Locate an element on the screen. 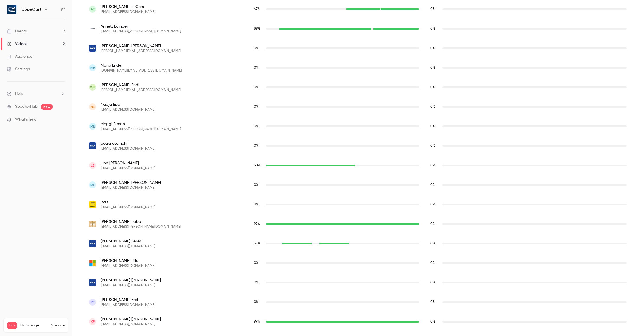 Image resolution: width=644 pixels, height=336 pixels. div: waltraud@waltraudendl.com is located at coordinates (358, 88).